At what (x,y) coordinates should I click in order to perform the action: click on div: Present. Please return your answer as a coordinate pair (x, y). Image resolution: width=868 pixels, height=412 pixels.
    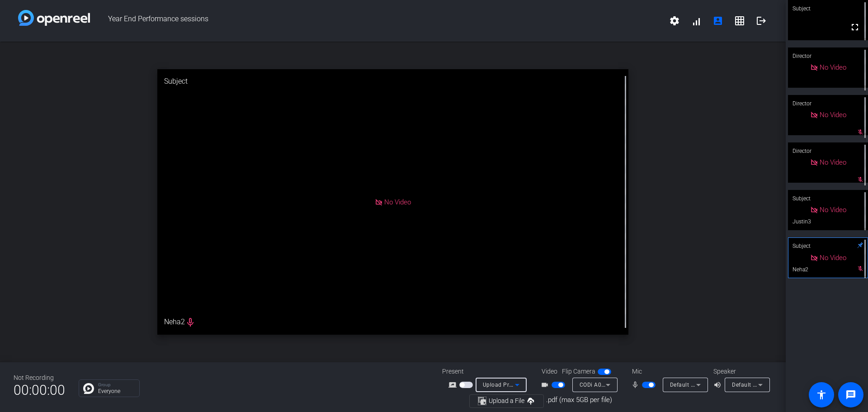
    Looking at the image, I should click on (487, 371).